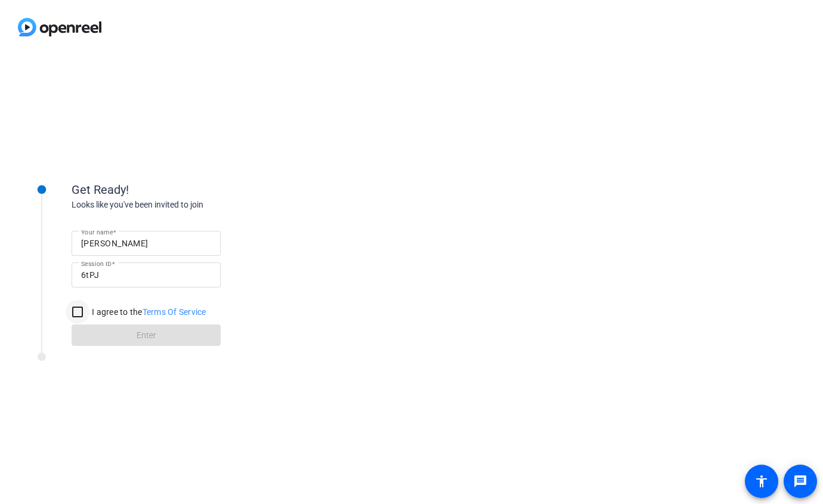  What do you see at coordinates (191, 204) in the screenshot?
I see `div: Looks like you've been invited to join` at bounding box center [191, 204].